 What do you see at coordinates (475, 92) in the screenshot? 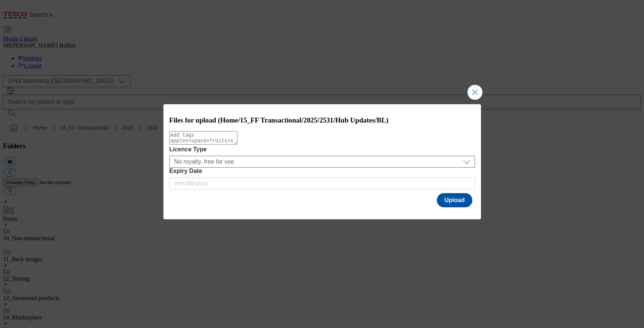
I see `button: Close Modal` at bounding box center [475, 92].